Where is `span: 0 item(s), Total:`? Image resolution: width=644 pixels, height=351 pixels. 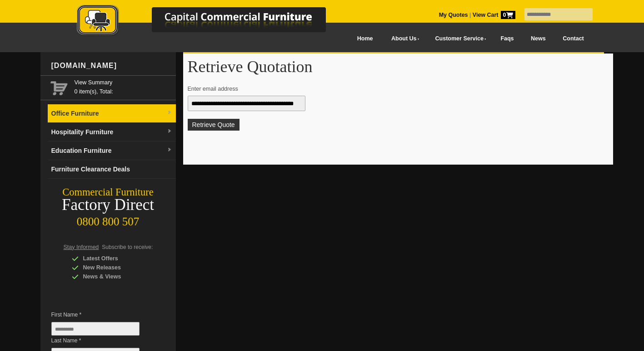 span: 0 item(s), Total: is located at coordinates (123, 87).